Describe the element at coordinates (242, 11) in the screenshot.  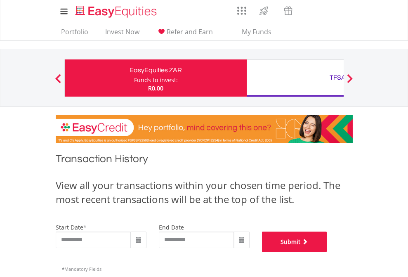
I see `img: grid-menu-icon.svg` at that location.